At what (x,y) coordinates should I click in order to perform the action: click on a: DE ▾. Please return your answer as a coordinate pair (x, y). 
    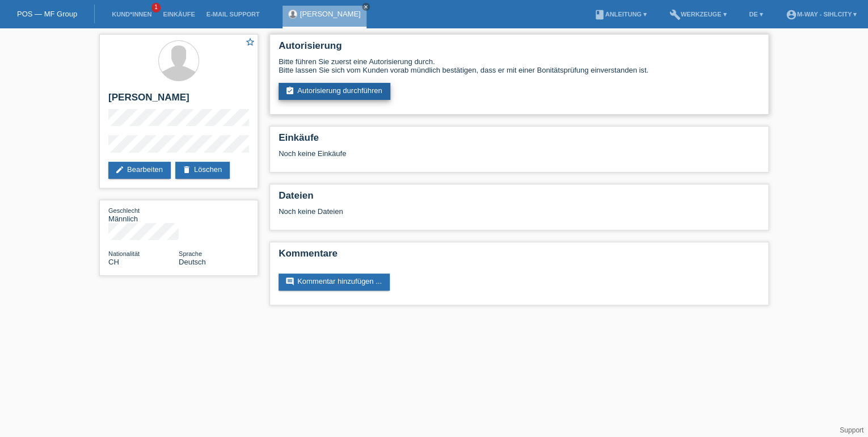
    Looking at the image, I should click on (755, 14).